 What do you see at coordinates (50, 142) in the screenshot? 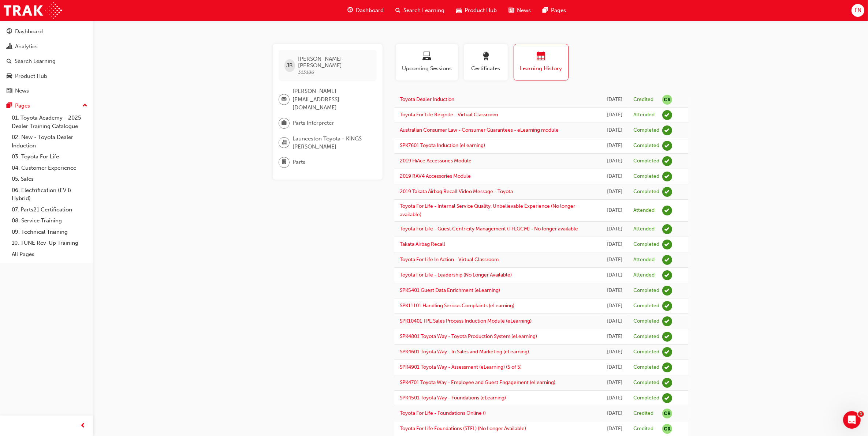
I see `a: 02. New - Toyota Dealer Induction` at bounding box center [50, 142].